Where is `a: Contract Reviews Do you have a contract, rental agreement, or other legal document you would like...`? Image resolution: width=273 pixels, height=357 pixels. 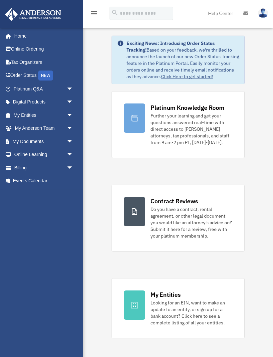 a: Contract Reviews Do you have a contract, rental agreement, or other legal document you would like... is located at coordinates (178, 218).